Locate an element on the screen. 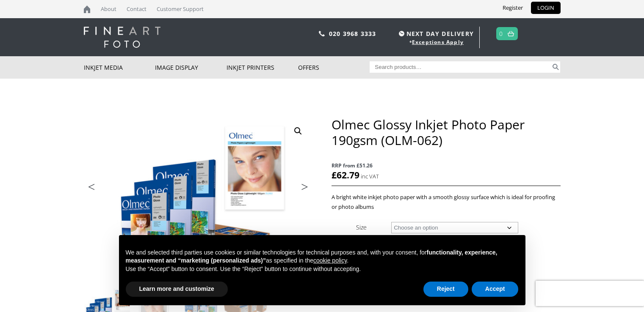 This screenshot has height=312, width=644. a: Inkjet Printers is located at coordinates (262, 67).